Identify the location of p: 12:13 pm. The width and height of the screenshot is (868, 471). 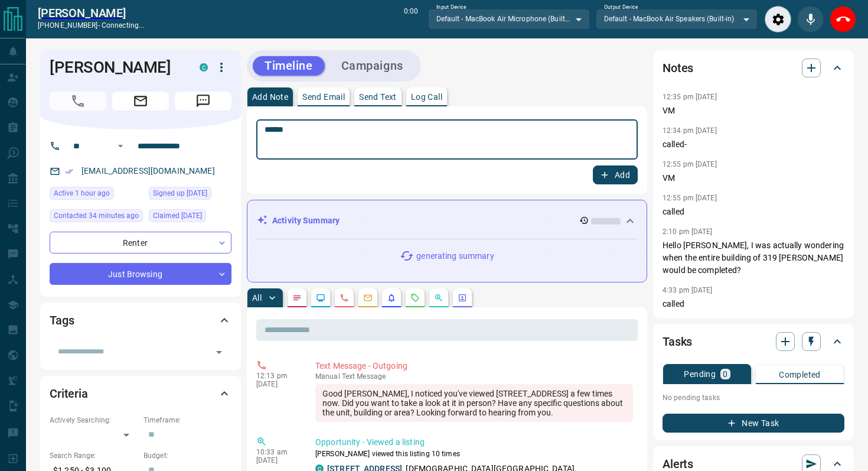
(277, 376).